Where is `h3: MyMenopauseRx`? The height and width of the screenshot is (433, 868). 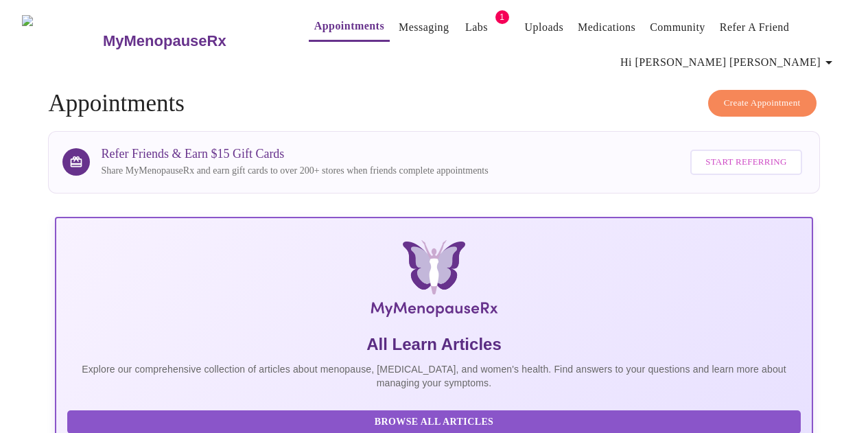
h3: MyMenopauseRx is located at coordinates (165, 41).